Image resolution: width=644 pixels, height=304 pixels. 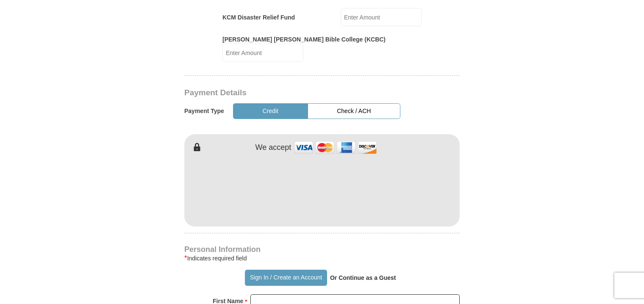 I want to click on h5: Payment Type, so click(x=204, y=111).